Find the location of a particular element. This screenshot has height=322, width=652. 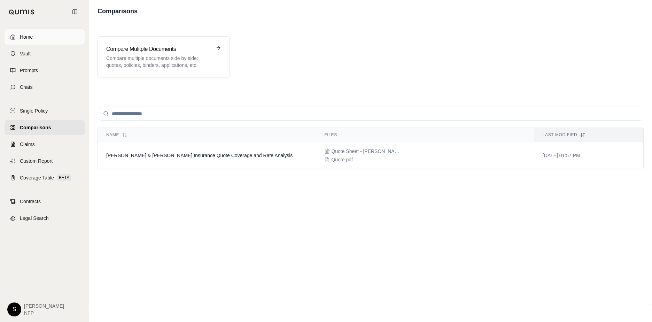

div: Name is located at coordinates (207, 135).